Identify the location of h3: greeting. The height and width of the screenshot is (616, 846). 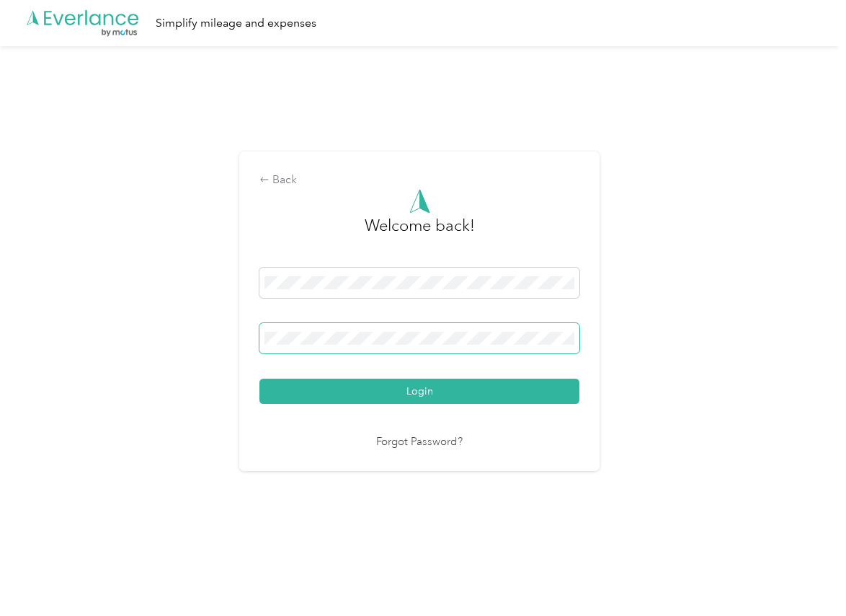
(420, 233).